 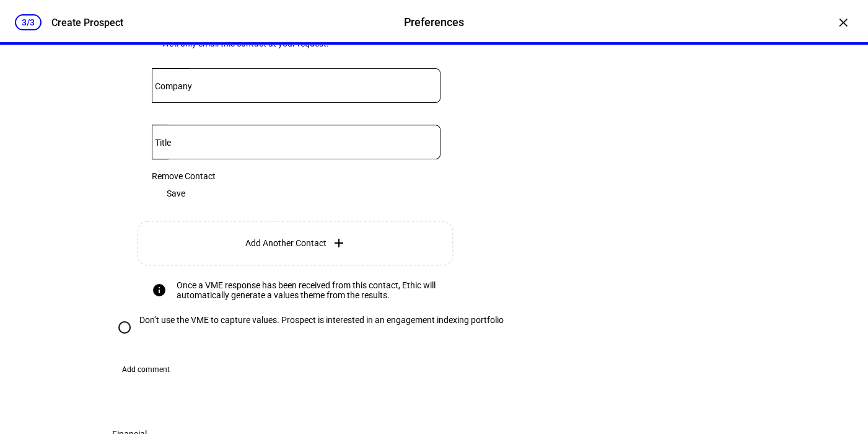 I want to click on span: Save, so click(x=176, y=194).